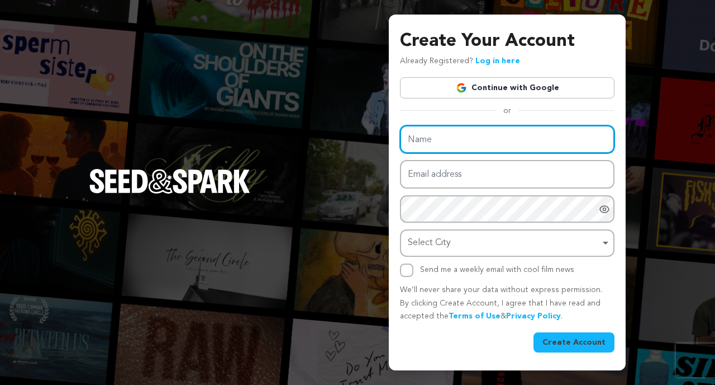 Image resolution: width=715 pixels, height=385 pixels. What do you see at coordinates (508, 174) in the screenshot?
I see `input: Email address` at bounding box center [508, 174].